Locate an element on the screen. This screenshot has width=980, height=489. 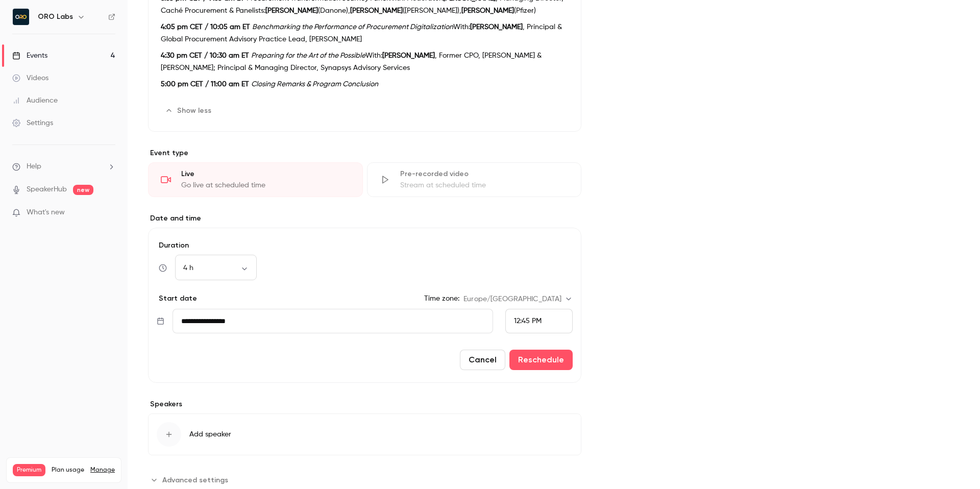
label: Time zone: is located at coordinates (442, 299).